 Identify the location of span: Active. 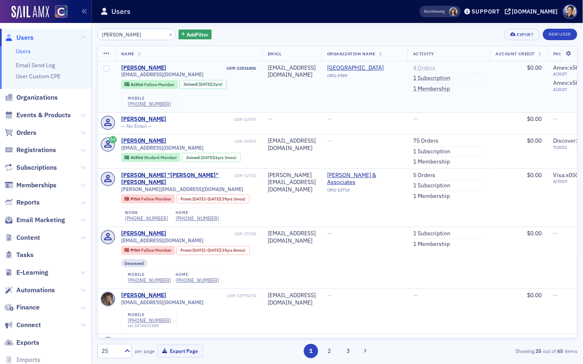
(137, 84).